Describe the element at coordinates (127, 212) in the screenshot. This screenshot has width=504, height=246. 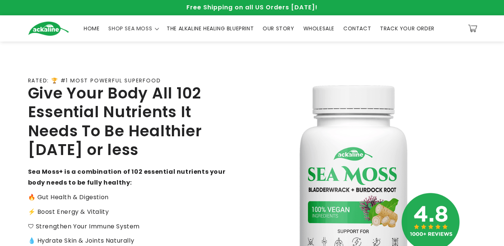
I see `p: ⚡️ Boost Energy & Vitality` at that location.